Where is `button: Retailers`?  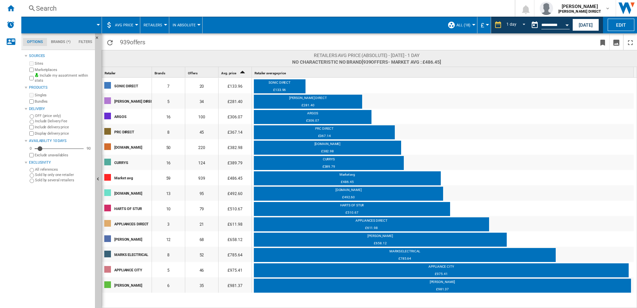 button: Retailers is located at coordinates (155, 25).